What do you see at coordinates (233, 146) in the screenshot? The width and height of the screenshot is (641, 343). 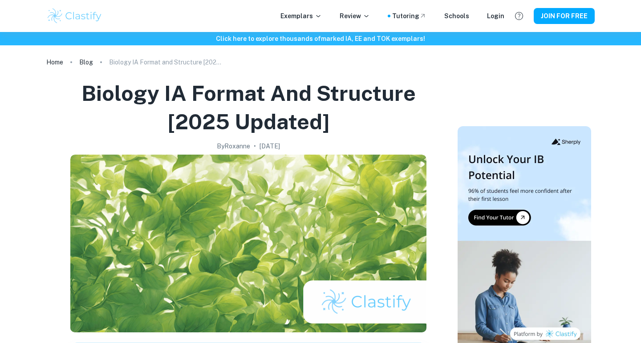 I see `h2: By Roxanne` at bounding box center [233, 146].